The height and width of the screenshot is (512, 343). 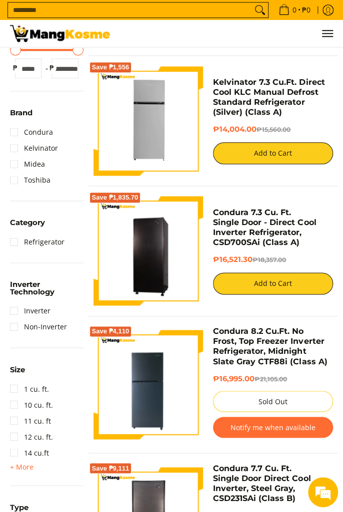 I want to click on a: Non-Inverter, so click(x=38, y=327).